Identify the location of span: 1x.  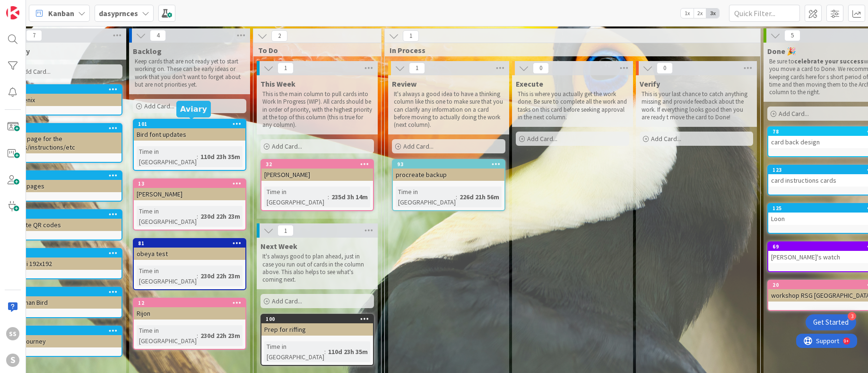
(687, 13).